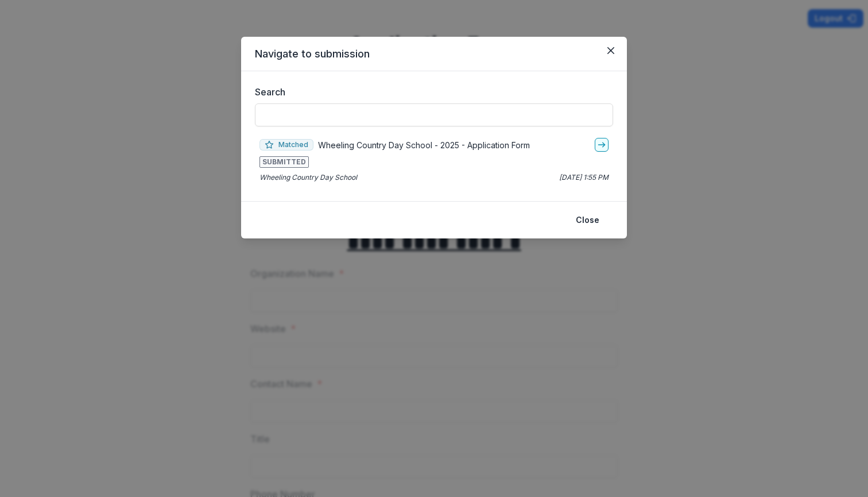 The width and height of the screenshot is (868, 497). I want to click on header: Navigate to submission, so click(434, 54).